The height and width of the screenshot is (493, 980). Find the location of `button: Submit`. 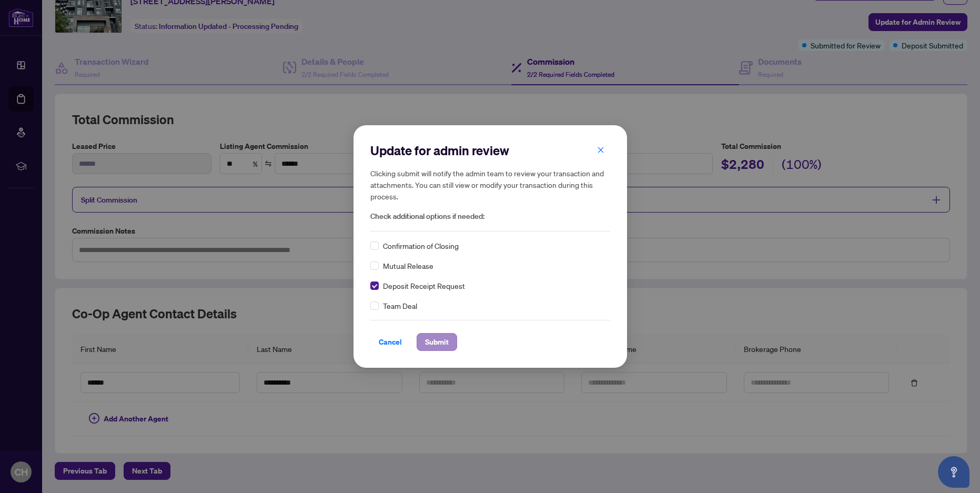

button: Submit is located at coordinates (436, 342).